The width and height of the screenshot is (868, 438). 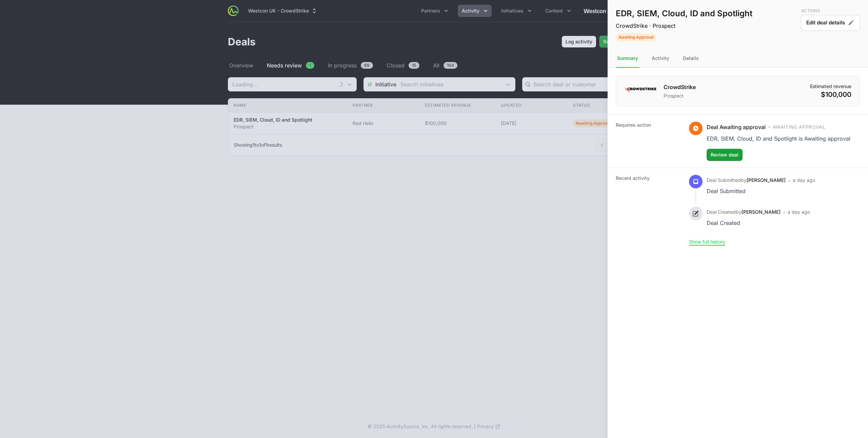 I want to click on div: Activity, so click(x=660, y=58).